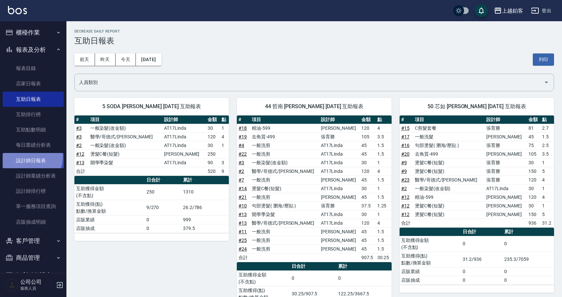 The height and width of the screenshot is (297, 562). I want to click on button: 商品管理, so click(33, 258).